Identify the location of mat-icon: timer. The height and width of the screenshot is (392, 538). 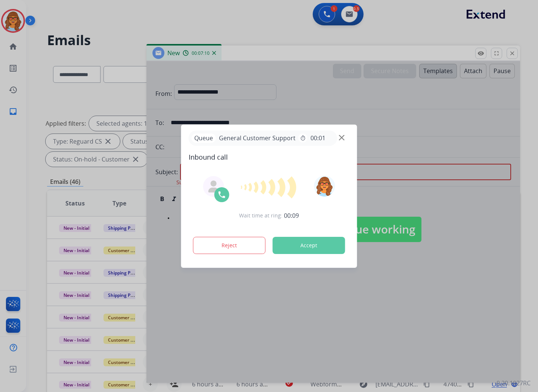
(303, 138).